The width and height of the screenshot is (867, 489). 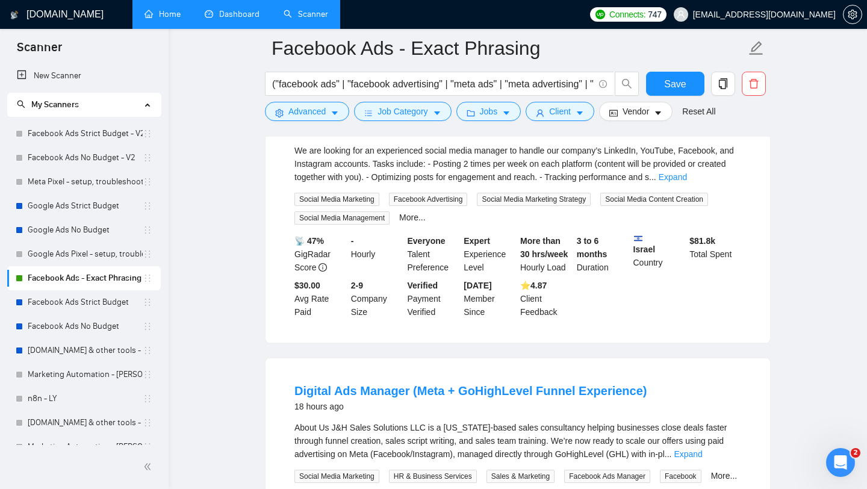 I want to click on b: Verified, so click(x=422, y=285).